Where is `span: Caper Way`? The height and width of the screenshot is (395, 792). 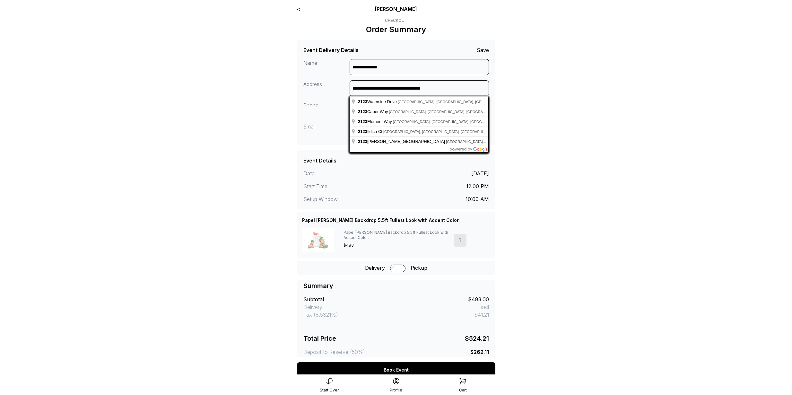
span: Caper Way is located at coordinates (373, 111).